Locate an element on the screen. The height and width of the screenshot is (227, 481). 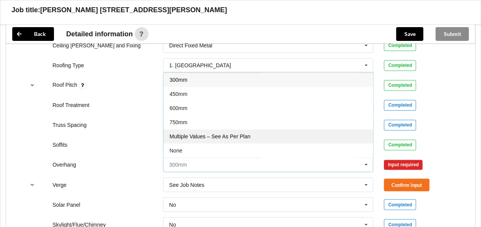
h3: Job title: is located at coordinates (26, 10).